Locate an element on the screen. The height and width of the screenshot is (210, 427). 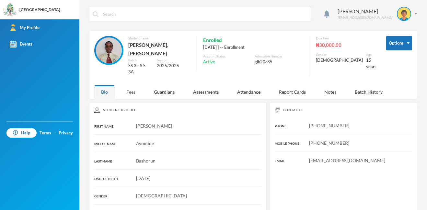
div: SS 3 - S S 3A is located at coordinates (140, 69).